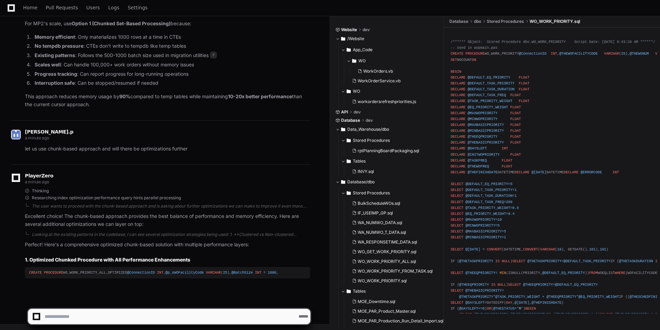  What do you see at coordinates (380, 223) in the screenshot?
I see `span: WA_NUMWO_DATA.sql` at bounding box center [380, 223].